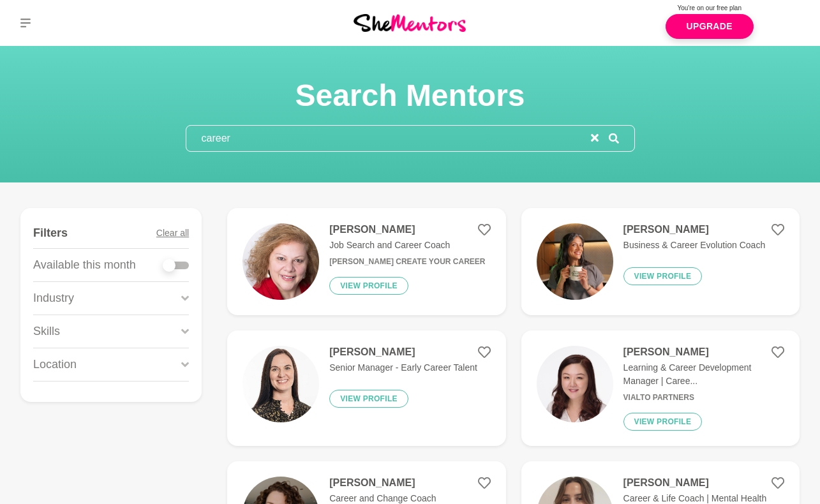  What do you see at coordinates (410, 96) in the screenshot?
I see `h1: Search Mentors` at bounding box center [410, 96].